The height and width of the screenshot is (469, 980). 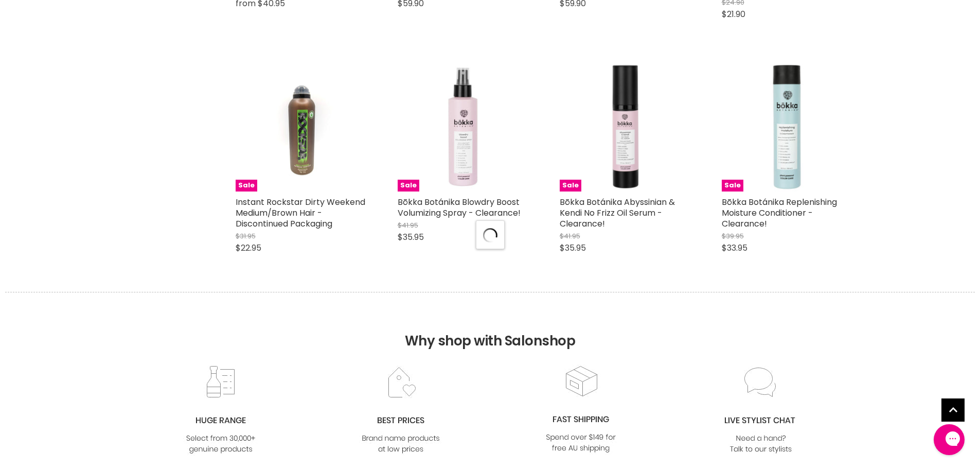 What do you see at coordinates (300, 212) in the screenshot?
I see `a: Instant Rockstar Dirty Weekend Medium/Brown Hair - Discontinued Packaging` at bounding box center [300, 212].